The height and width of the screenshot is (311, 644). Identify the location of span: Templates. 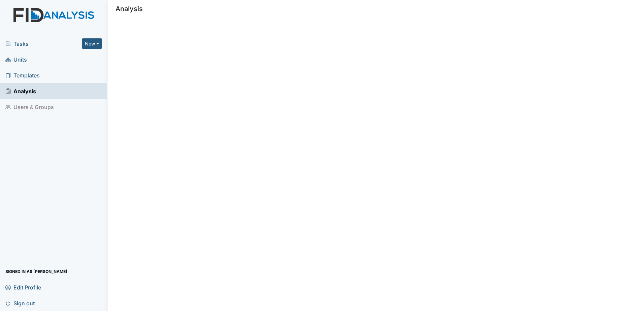
(22, 75).